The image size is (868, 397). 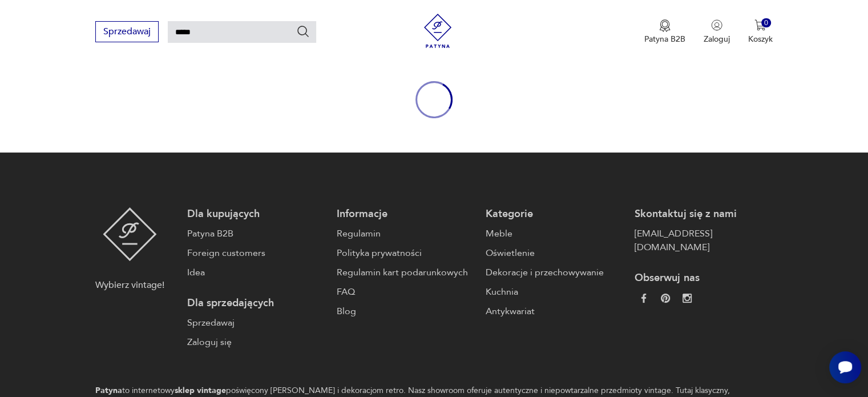 What do you see at coordinates (554, 234) in the screenshot?
I see `a: Meble` at bounding box center [554, 234].